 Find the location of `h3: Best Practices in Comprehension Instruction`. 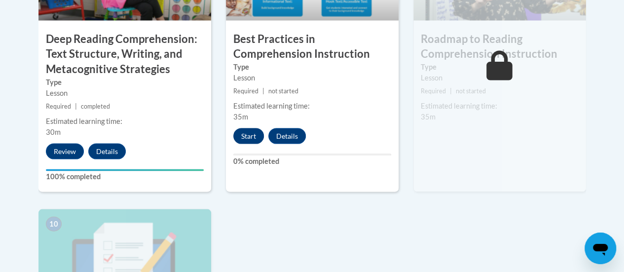

h3: Best Practices in Comprehension Instruction is located at coordinates (312, 47).